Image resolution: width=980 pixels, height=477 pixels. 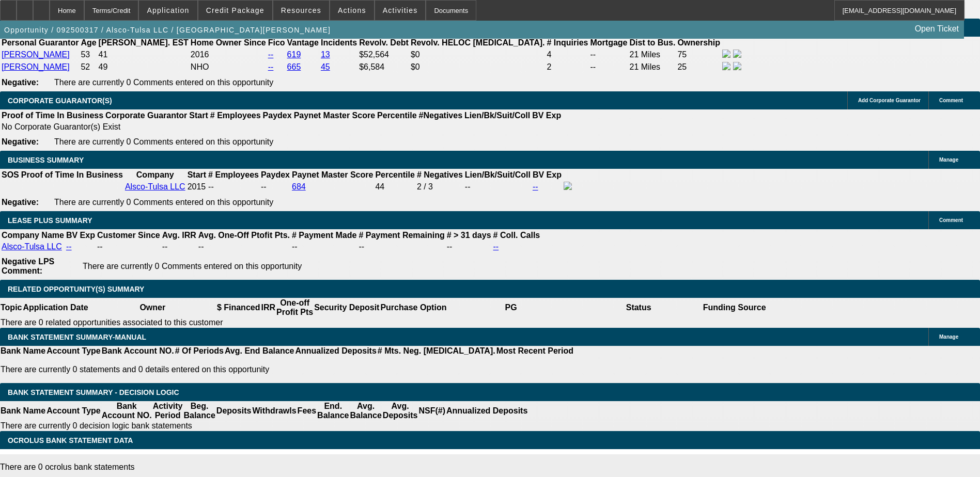 What do you see at coordinates (333, 411) in the screenshot?
I see `th: End. Balance` at bounding box center [333, 411].